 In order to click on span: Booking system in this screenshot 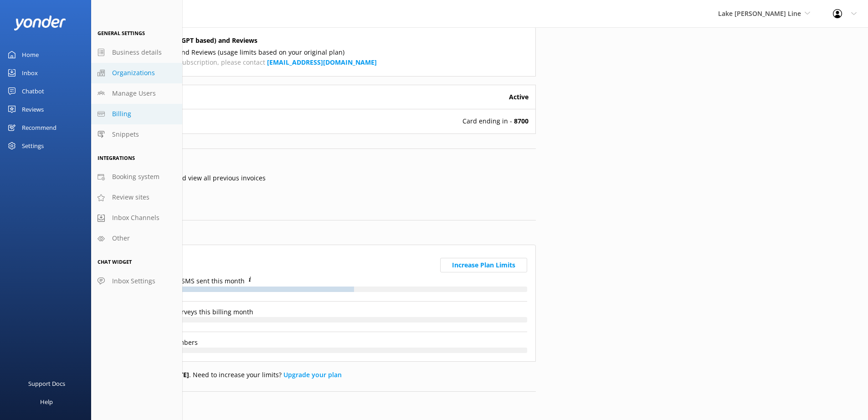, I will do `click(136, 177)`.